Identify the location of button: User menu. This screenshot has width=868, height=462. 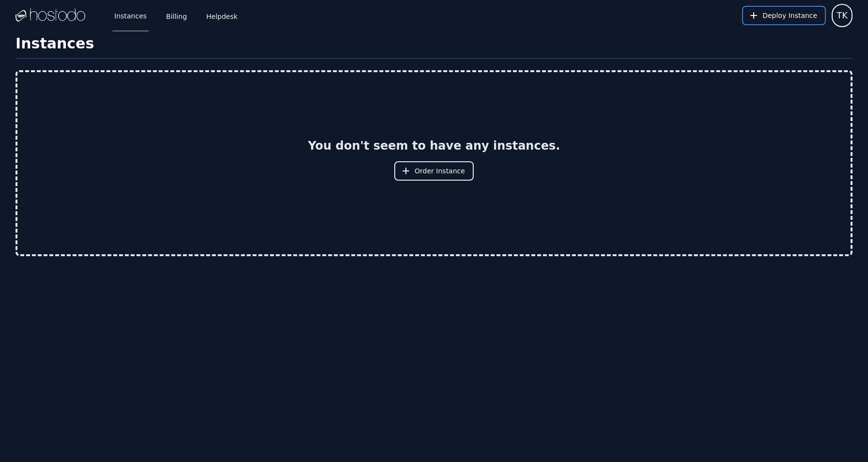
(842, 16).